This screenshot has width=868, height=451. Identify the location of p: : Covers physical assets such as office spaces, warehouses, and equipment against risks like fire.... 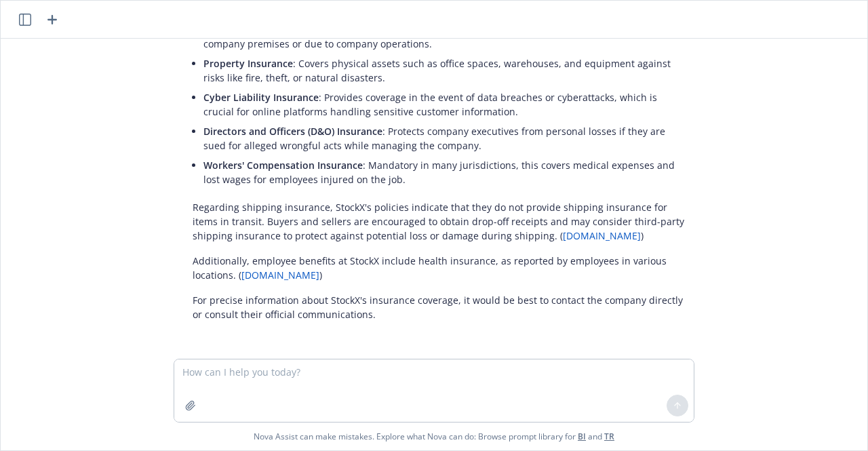
(445, 70).